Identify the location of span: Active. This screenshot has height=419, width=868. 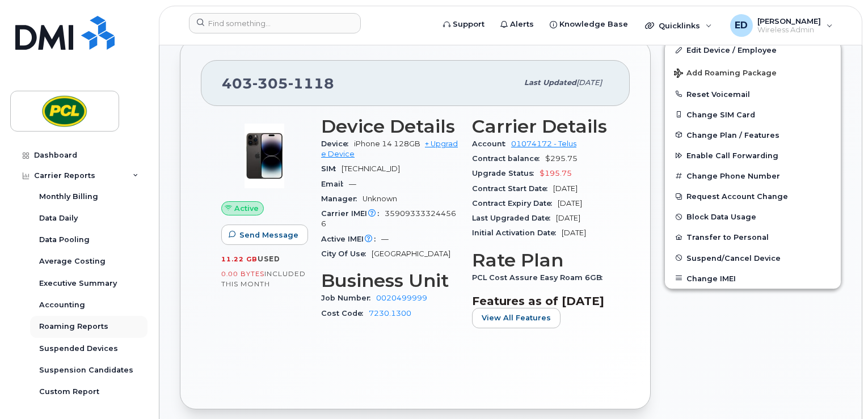
(246, 208).